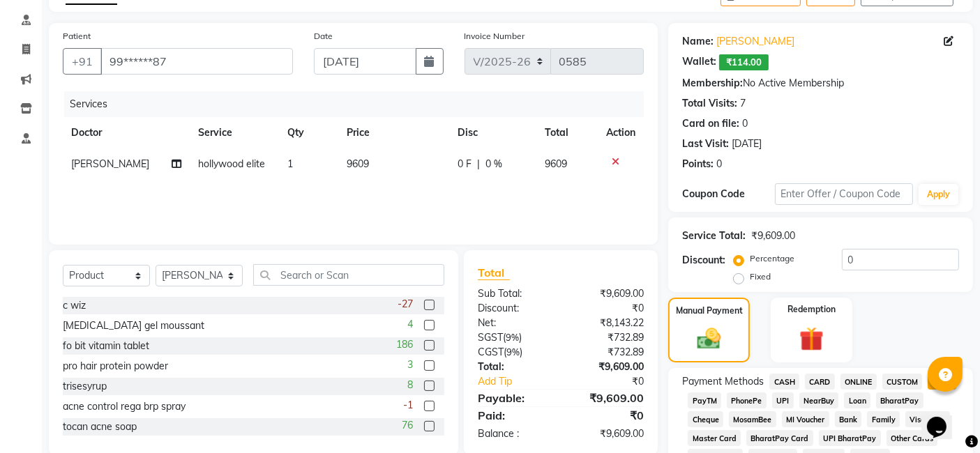 The height and width of the screenshot is (453, 980). Describe the element at coordinates (939, 195) in the screenshot. I see `button: Apply` at that location.